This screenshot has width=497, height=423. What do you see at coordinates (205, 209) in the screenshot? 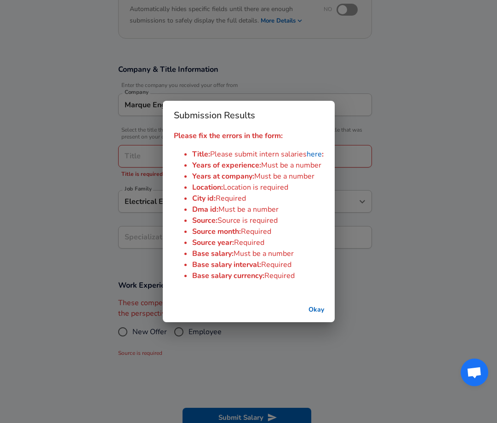
I see `span: Dma id :` at bounding box center [205, 209].